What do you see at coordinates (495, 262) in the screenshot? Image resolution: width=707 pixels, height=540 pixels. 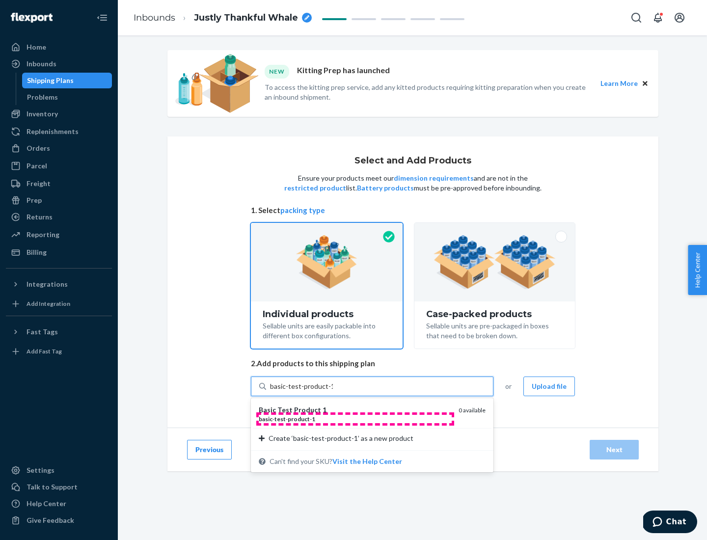 I see `img: case-pack.59cecea509d18c883b923b81aeac6d0b.png` at bounding box center [495, 262].